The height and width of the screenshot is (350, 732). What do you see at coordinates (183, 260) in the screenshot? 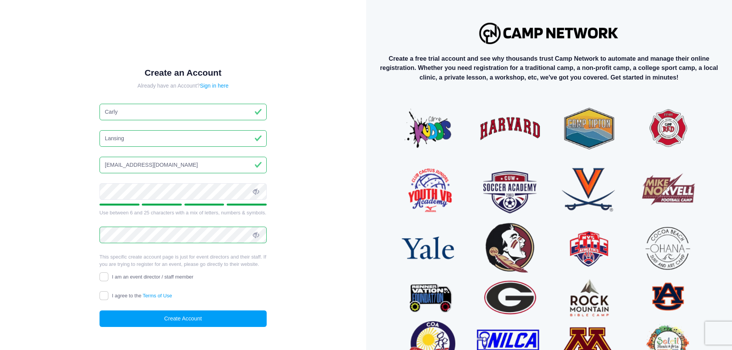
I see `p: This specific create account page is just for event directors and their staff. If you are trying ...` at bounding box center [183, 260].